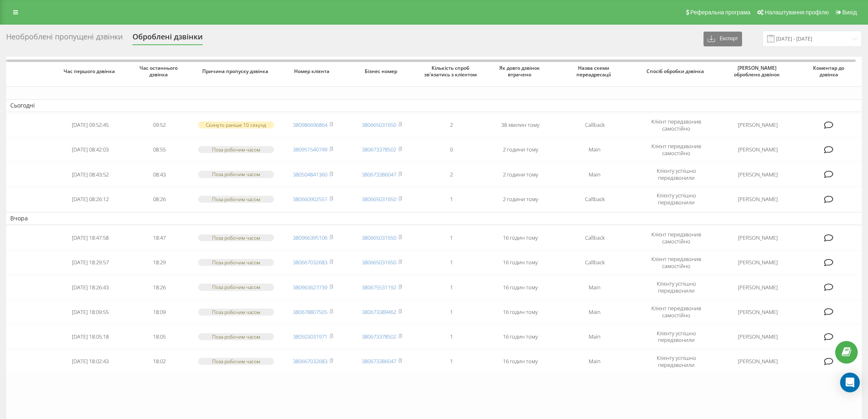 The image size is (868, 419). Describe the element at coordinates (451, 71) in the screenshot. I see `span: Кількість спроб зв'язатись з клієнтом` at that location.